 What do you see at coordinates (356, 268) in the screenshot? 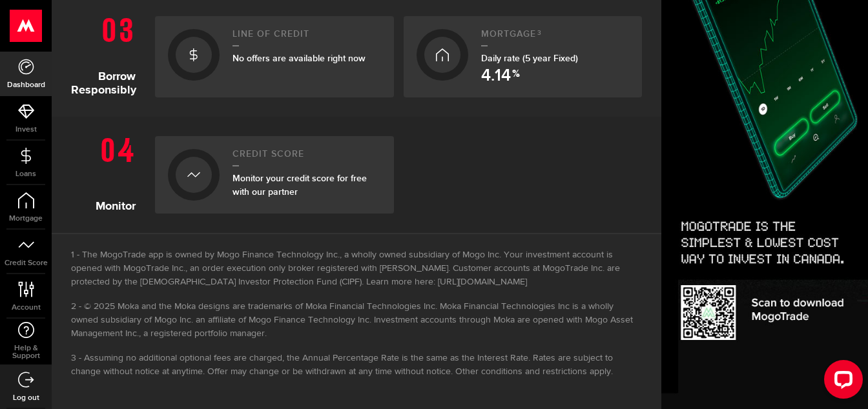
I see `li: The MogoTrade app is owned by Mogo Finance Technology Inc., a wholly owned subsidiary of Mogo Inc...` at bounding box center [356, 268].